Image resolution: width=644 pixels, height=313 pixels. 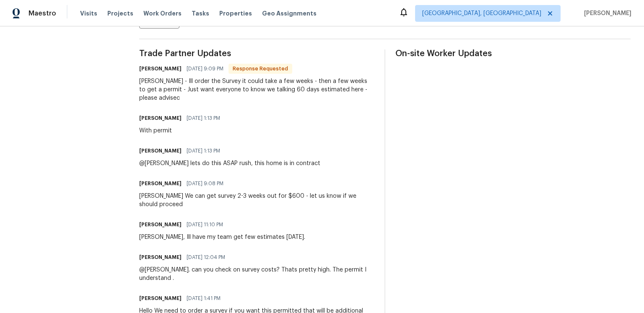 I want to click on span: Response Requested, so click(x=260, y=69).